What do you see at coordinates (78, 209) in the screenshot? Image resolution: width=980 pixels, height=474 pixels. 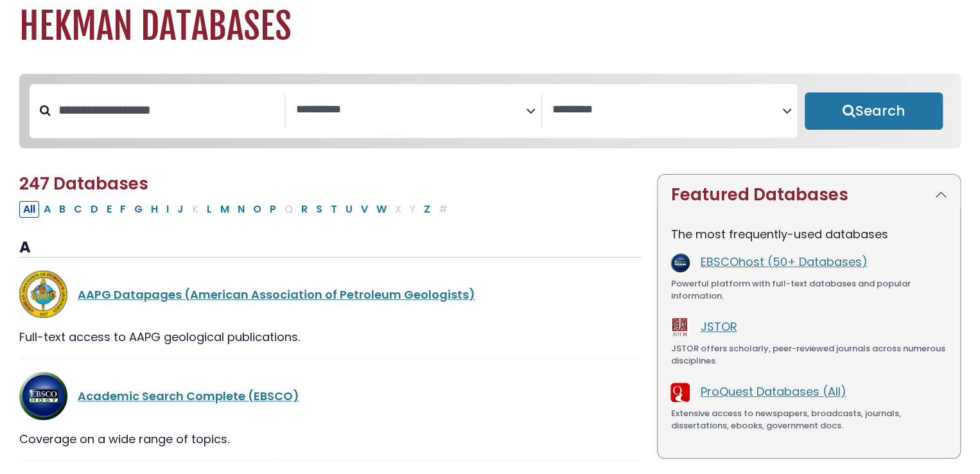 I see `button: Filter Results C` at bounding box center [78, 209].